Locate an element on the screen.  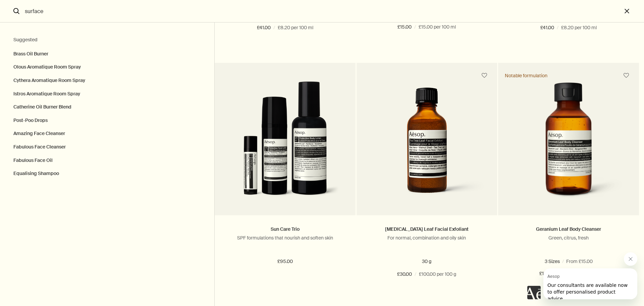
span: £95.00 is located at coordinates (286, 261).